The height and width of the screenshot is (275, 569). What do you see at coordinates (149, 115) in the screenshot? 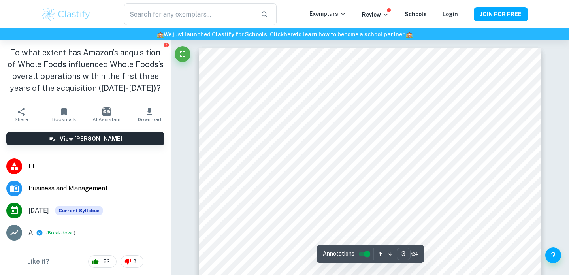
I see `button: Download` at bounding box center [149, 115].